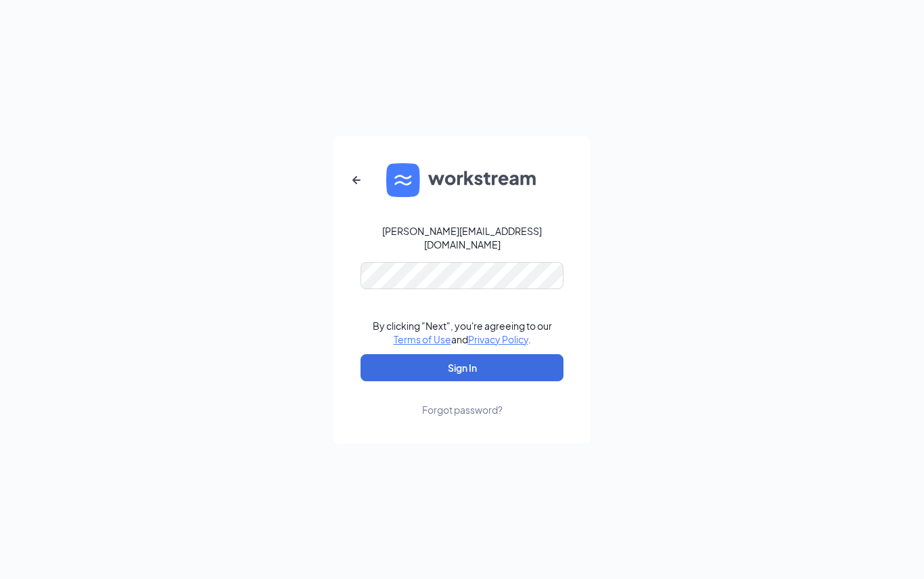 This screenshot has width=924, height=579. I want to click on div: By clicking "Next", you're agreeing to our and ., so click(462, 333).